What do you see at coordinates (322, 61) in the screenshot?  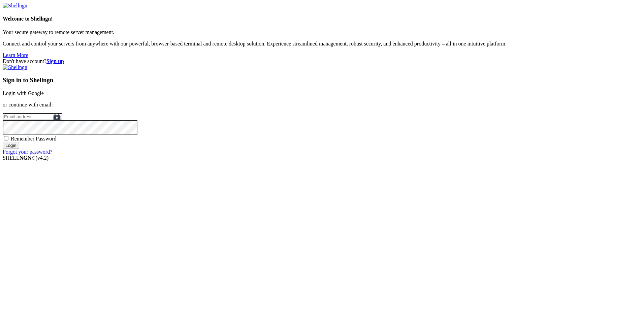 I see `div: Don't have account?` at bounding box center [322, 61].